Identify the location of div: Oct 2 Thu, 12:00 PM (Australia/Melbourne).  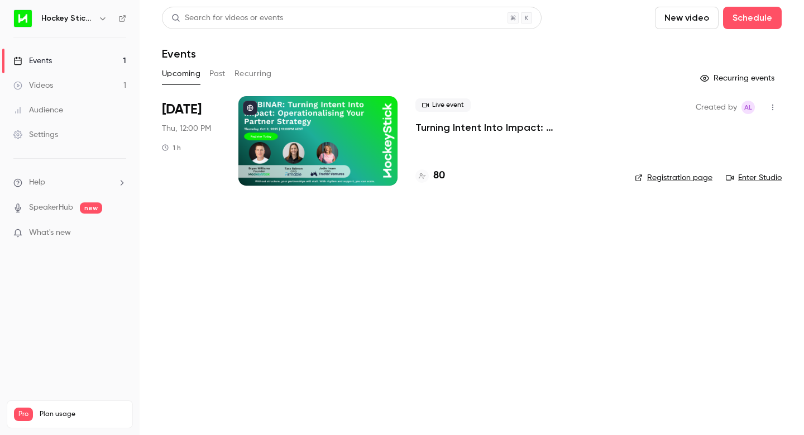
(191, 141).